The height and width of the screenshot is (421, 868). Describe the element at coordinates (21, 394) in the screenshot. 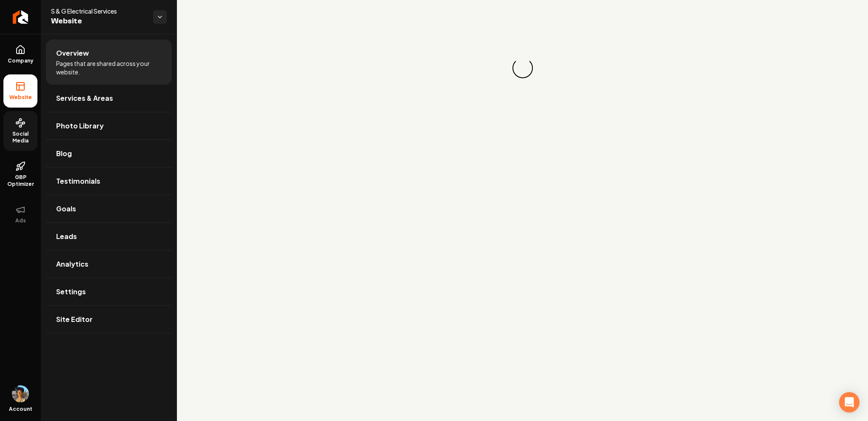

I see `img: Aditya Nair` at that location.